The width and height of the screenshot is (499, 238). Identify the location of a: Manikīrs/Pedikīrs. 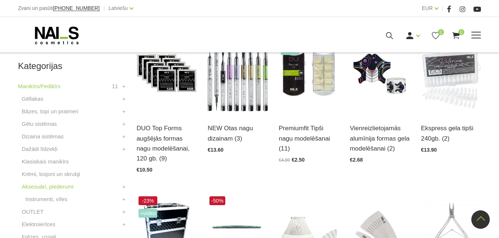
(39, 86).